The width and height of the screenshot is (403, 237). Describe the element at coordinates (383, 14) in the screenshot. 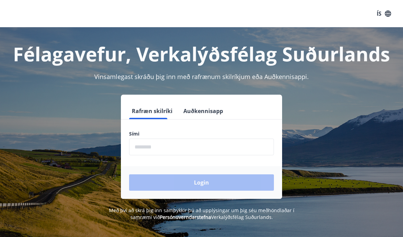

I see `button: ÍS` at that location.